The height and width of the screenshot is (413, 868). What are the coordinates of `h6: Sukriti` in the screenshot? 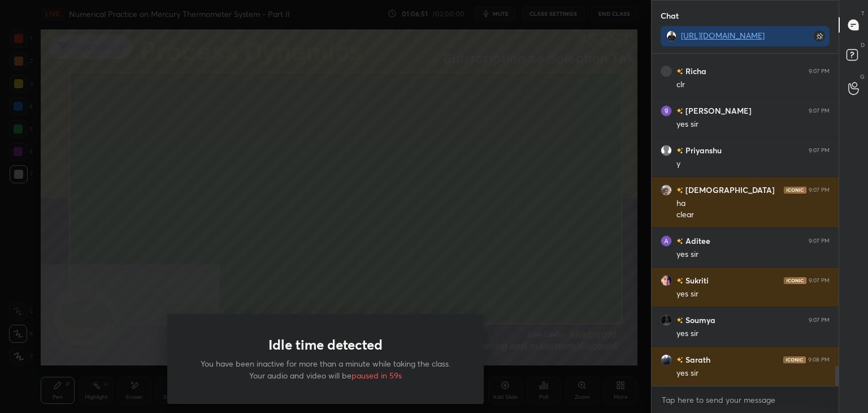 It's located at (696, 280).